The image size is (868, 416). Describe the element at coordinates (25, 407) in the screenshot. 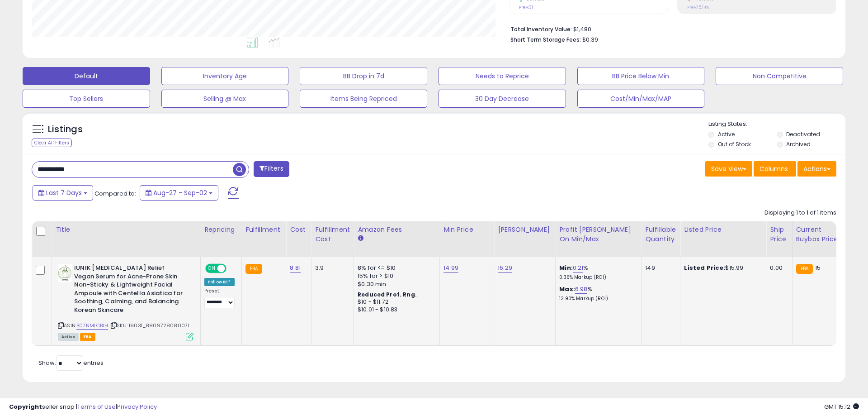

I see `strong: Copyright` at that location.